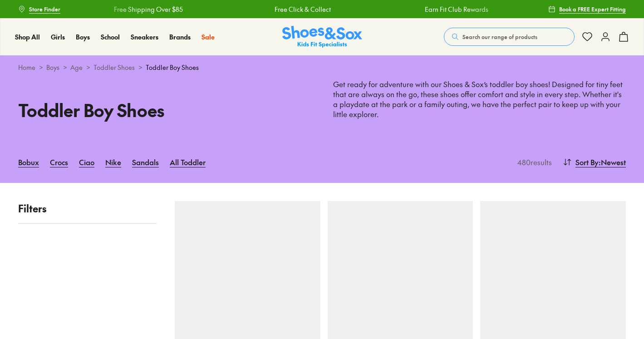  What do you see at coordinates (76, 67) in the screenshot?
I see `a: Age` at bounding box center [76, 67].